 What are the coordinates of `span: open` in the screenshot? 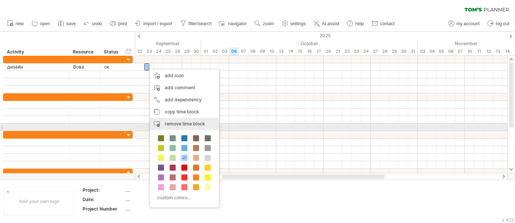 It's located at (45, 24).